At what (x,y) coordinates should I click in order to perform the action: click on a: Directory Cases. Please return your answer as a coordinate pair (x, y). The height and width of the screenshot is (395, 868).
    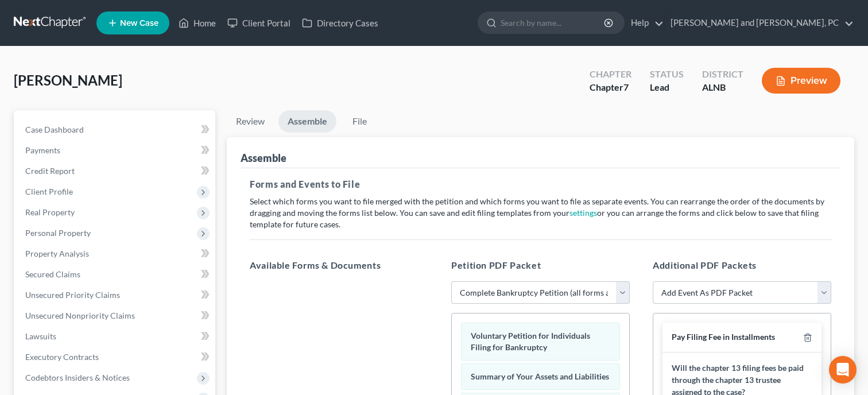
    Looking at the image, I should click on (339, 22).